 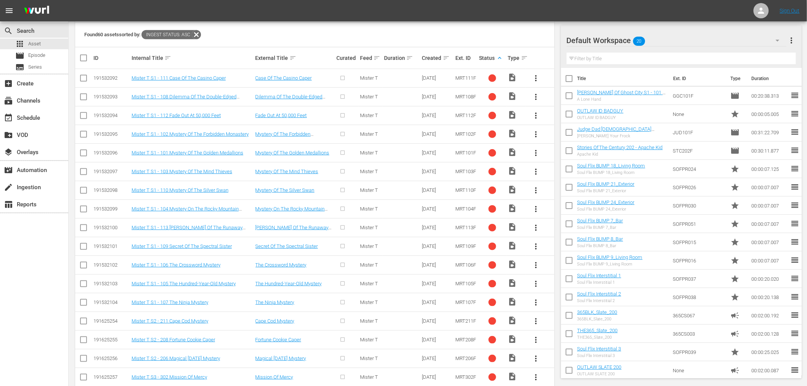 What do you see at coordinates (35, 67) in the screenshot?
I see `span: Series` at bounding box center [35, 67].